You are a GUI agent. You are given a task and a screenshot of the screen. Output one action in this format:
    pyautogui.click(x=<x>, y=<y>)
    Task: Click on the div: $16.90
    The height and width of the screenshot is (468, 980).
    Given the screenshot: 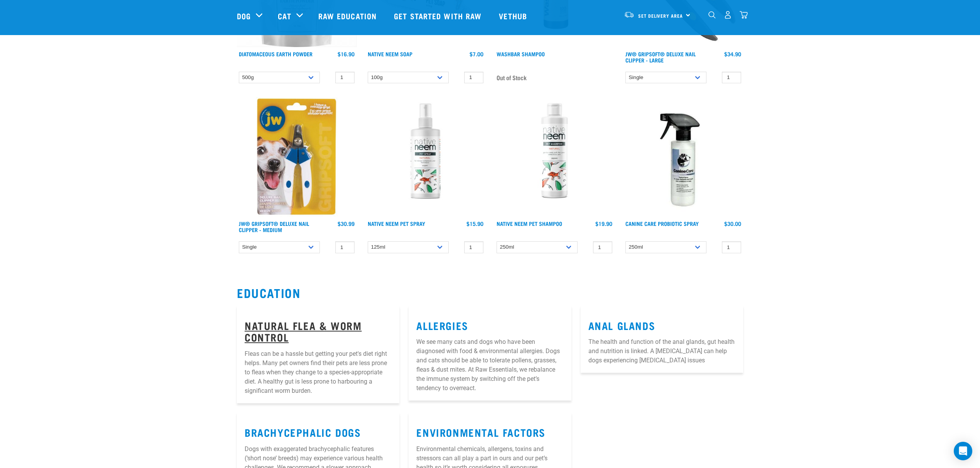 What is the action you would take?
    pyautogui.click(x=346, y=54)
    